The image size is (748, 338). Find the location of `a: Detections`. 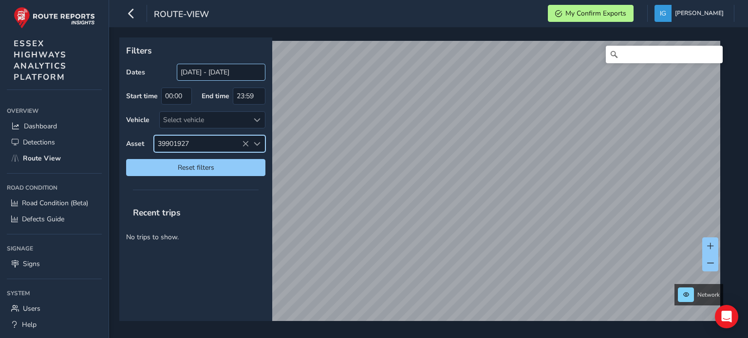

a: Detections is located at coordinates (54, 142).